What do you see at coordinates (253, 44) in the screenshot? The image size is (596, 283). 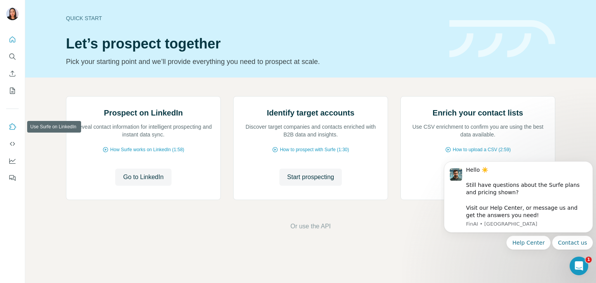 I see `h1: Let’s prospect together` at bounding box center [253, 44].